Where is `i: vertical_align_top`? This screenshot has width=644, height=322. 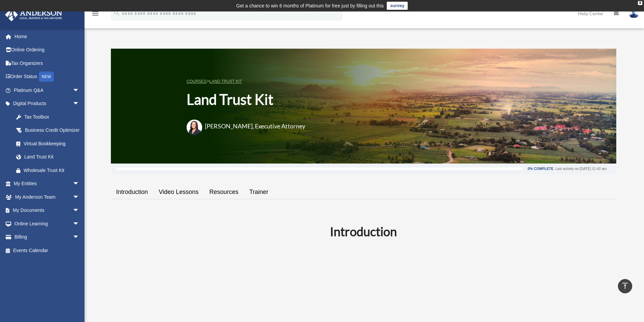
i: vertical_align_top is located at coordinates (625, 286).